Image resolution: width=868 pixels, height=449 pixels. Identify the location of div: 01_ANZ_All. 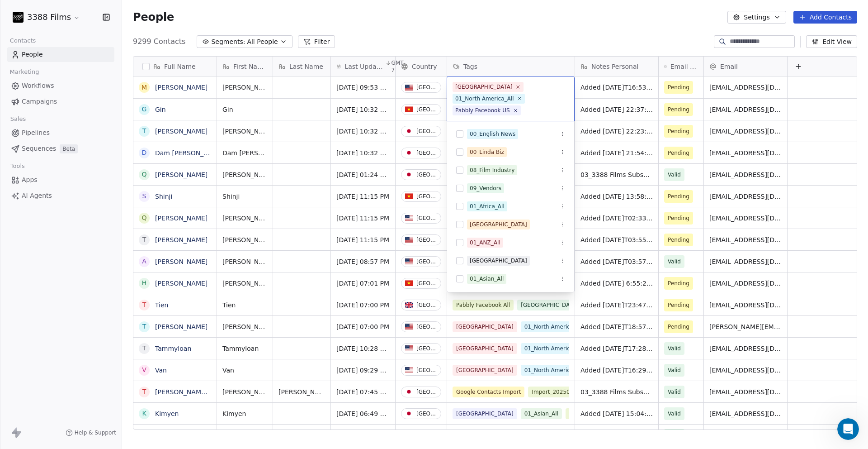
(485, 242).